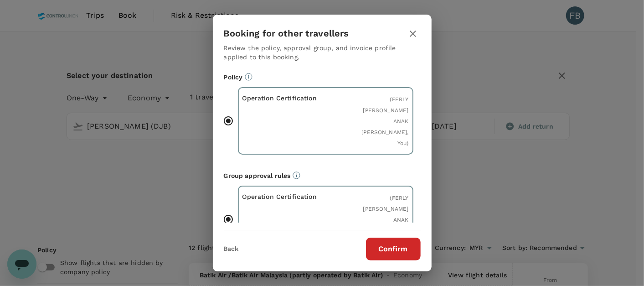  Describe the element at coordinates (322, 77) in the screenshot. I see `p: Policy` at that location.